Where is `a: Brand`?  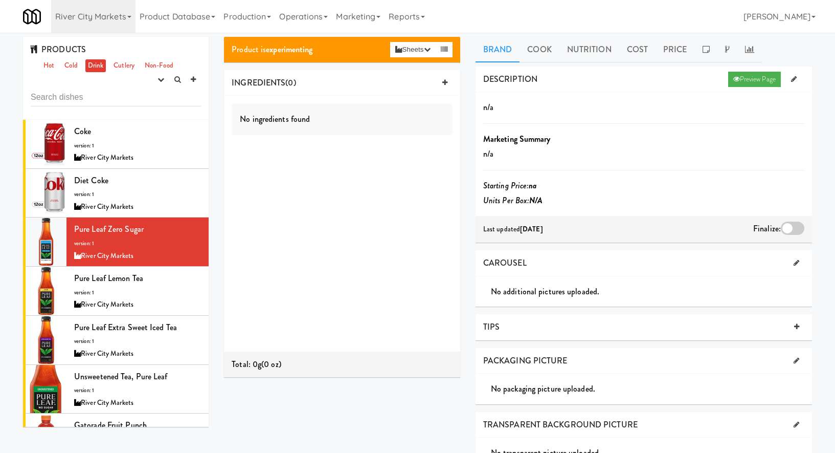 a: Brand is located at coordinates (498, 50).